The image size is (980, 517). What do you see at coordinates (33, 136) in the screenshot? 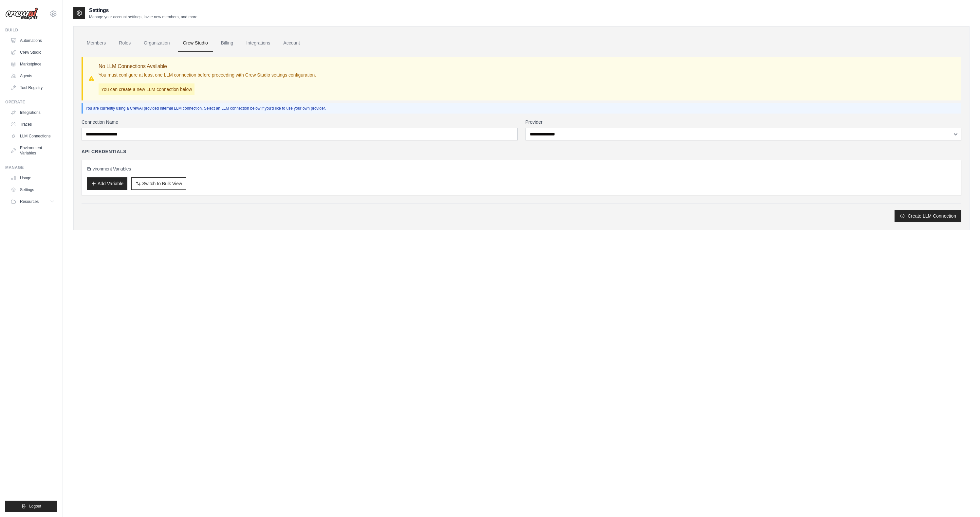
I see `a: LLM Connections` at bounding box center [33, 136].